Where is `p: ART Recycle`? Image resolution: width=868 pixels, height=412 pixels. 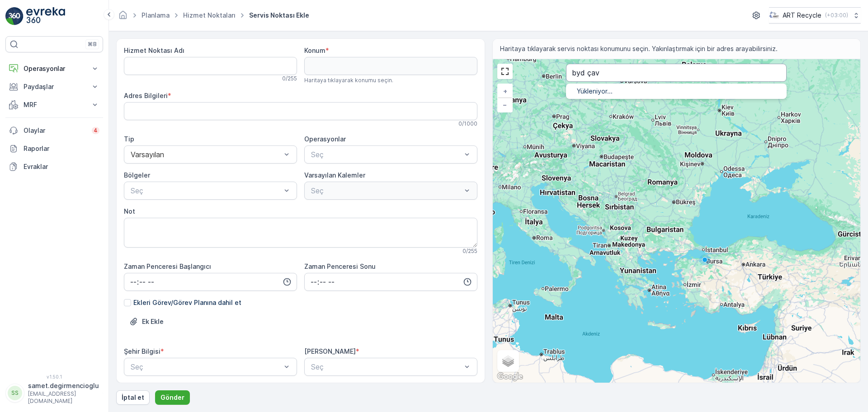
p: ART Recycle is located at coordinates (802, 15).